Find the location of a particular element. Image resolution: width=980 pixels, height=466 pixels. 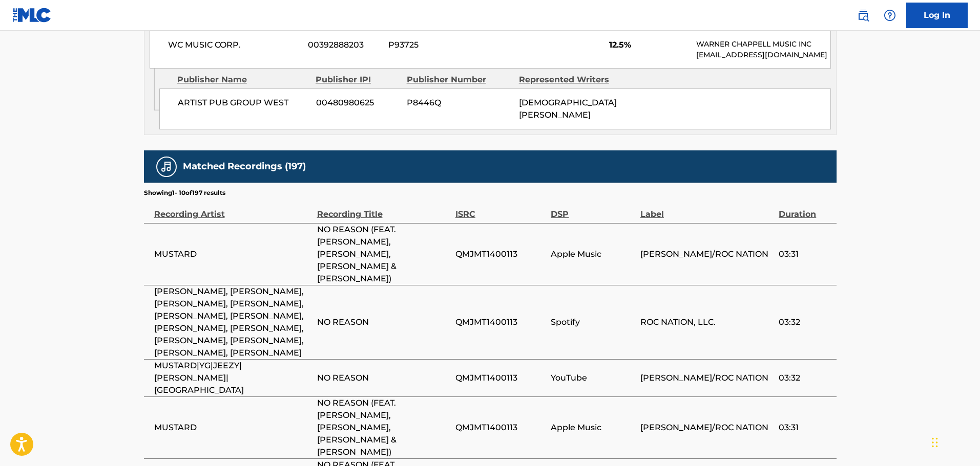

h5: Matched Recordings (197) is located at coordinates (245, 166).